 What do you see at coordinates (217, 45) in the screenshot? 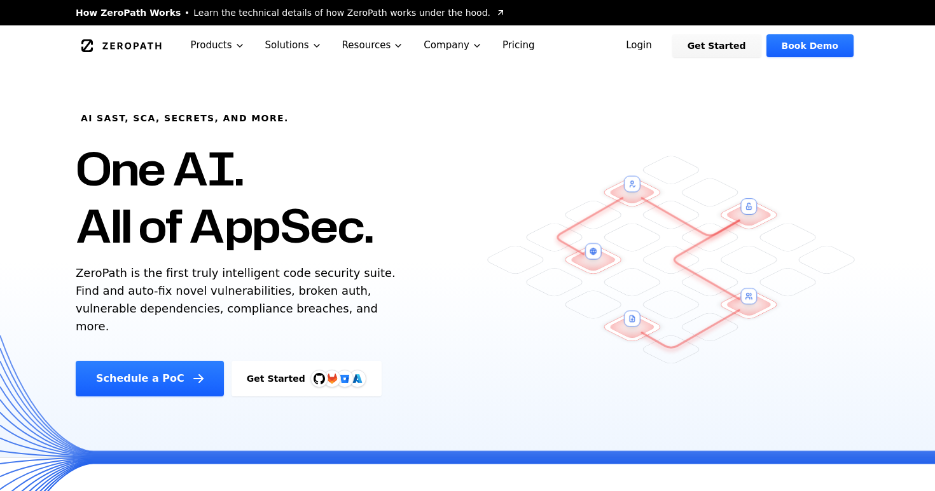
I see `button: Products` at bounding box center [217, 45].